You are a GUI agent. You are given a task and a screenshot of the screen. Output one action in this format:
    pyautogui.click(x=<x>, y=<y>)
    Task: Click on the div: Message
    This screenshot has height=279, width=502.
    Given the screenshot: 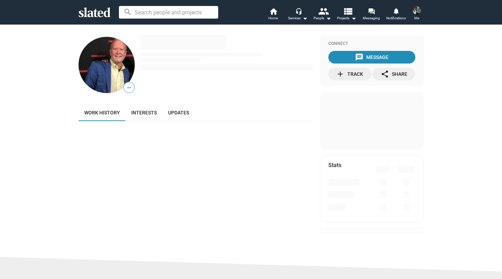 What is the action you would take?
    pyautogui.click(x=372, y=57)
    